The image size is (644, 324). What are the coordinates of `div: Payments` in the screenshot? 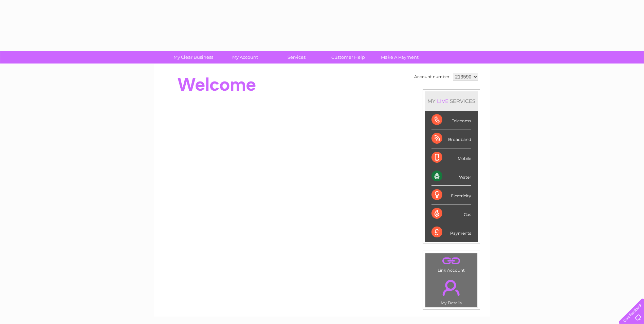 It's located at (451, 232).